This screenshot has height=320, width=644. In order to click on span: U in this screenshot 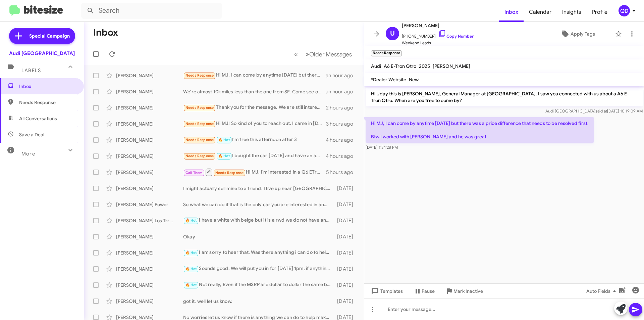, I will do `click(393, 34)`.